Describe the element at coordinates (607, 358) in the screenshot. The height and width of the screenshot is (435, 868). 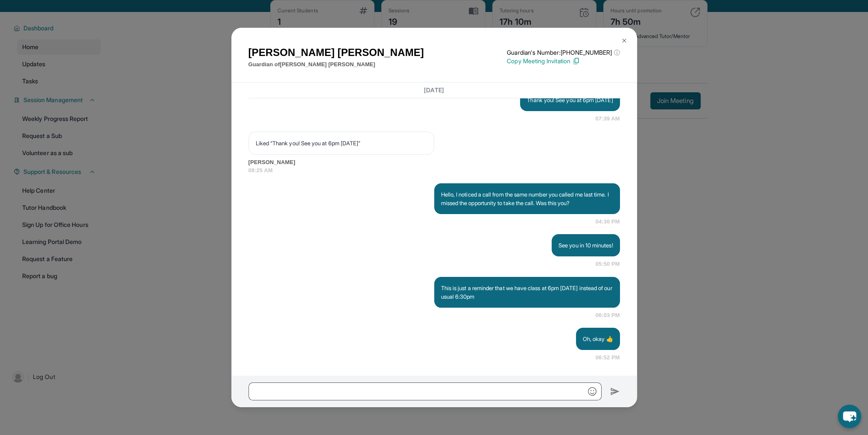
I see `span: 06:52 PM` at that location.